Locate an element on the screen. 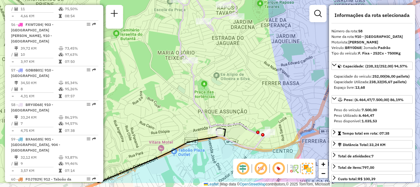  div: Tipo do veículo: is located at coordinates (372, 53).